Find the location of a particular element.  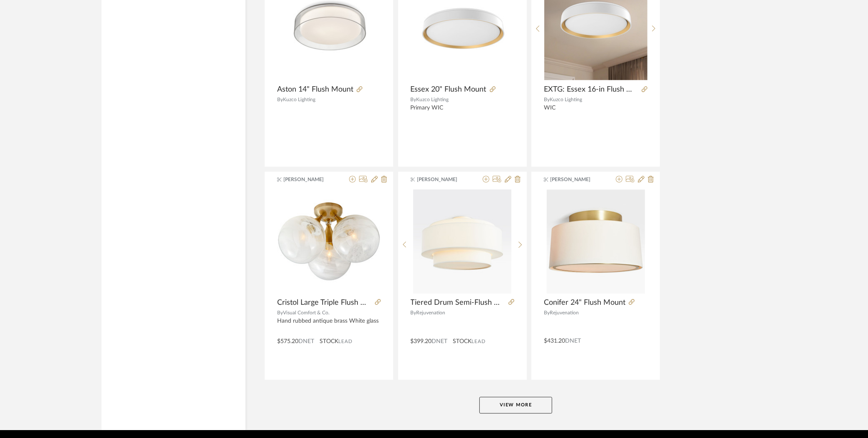

span: $431.20 is located at coordinates (554, 341).